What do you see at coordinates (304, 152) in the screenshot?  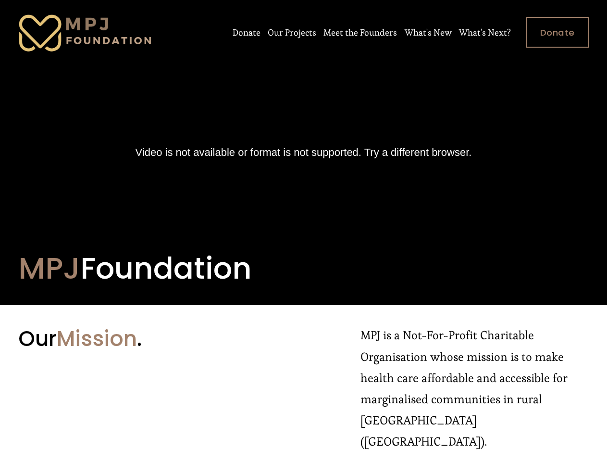 I see `p: Video is not available or format is not supported. Try a different browser.` at bounding box center [304, 152].